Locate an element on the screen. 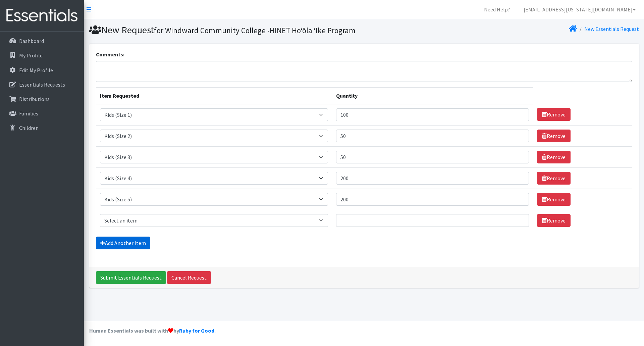 This screenshot has height=346, width=644. p: Edit My Profile is located at coordinates (36, 70).